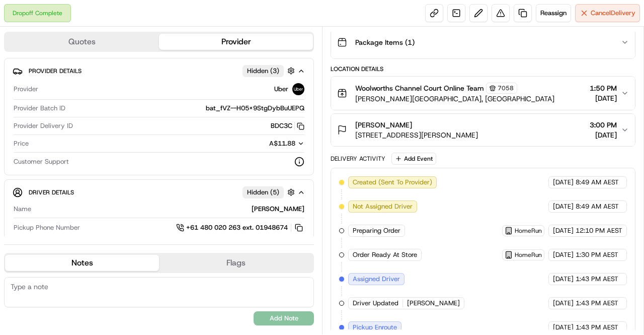  Describe the element at coordinates (505, 88) in the screenshot. I see `span: 7058` at that location.